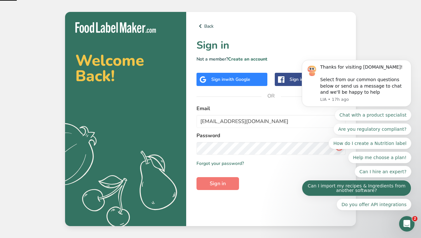  What do you see at coordinates (271, 96) in the screenshot?
I see `span: OR` at bounding box center [271, 96].